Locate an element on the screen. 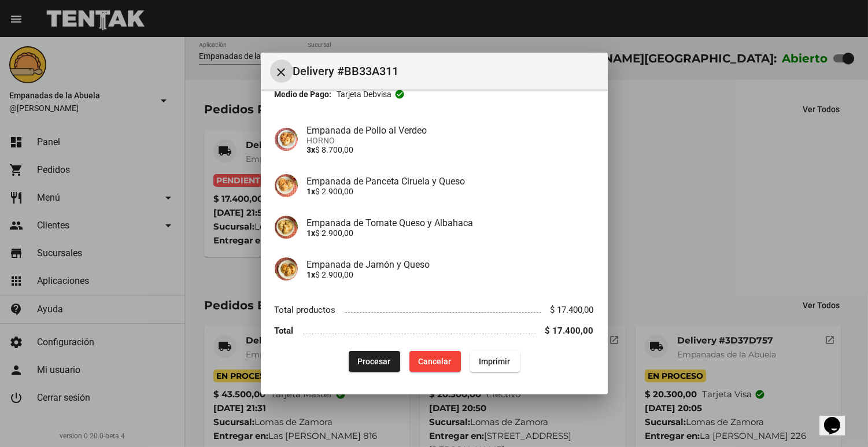  img: a07d0382-12a7-4aaa-a9a8-9d363701184e.jpg is located at coordinates (286, 186).